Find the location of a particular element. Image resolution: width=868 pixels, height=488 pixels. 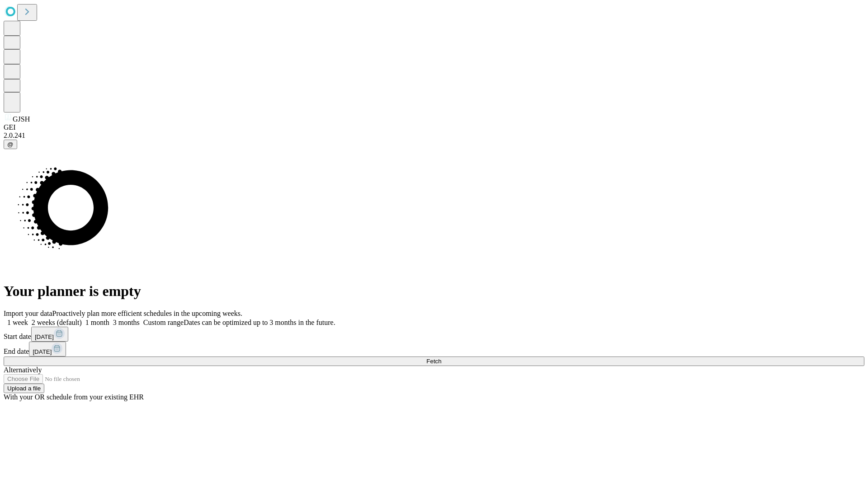

h1: Your planner is empty is located at coordinates (434, 291).